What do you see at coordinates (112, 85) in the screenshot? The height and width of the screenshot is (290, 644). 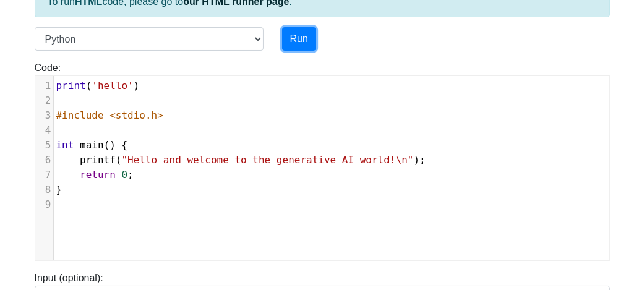 I see `span: 'hello'` at bounding box center [112, 85].